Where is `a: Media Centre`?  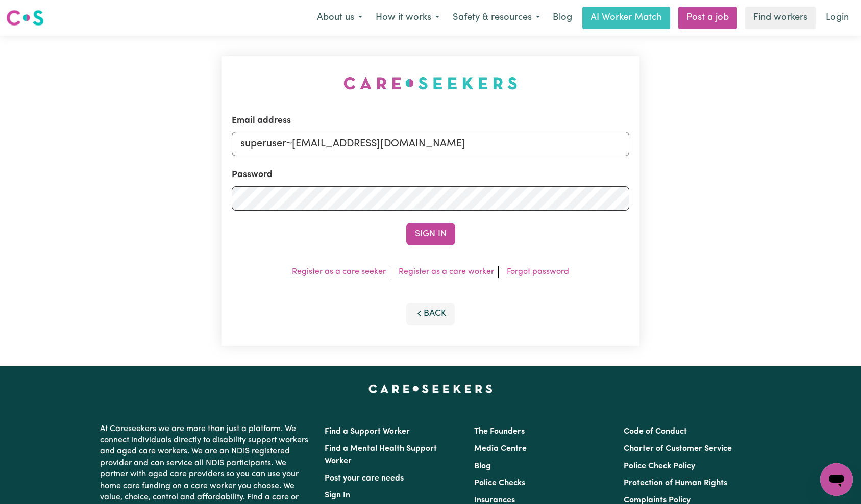 a: Media Centre is located at coordinates (500, 449).